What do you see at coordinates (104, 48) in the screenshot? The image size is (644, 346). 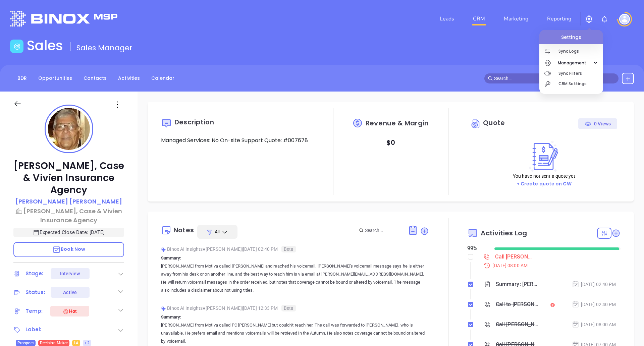 I see `span: Sales Manager` at bounding box center [104, 48].